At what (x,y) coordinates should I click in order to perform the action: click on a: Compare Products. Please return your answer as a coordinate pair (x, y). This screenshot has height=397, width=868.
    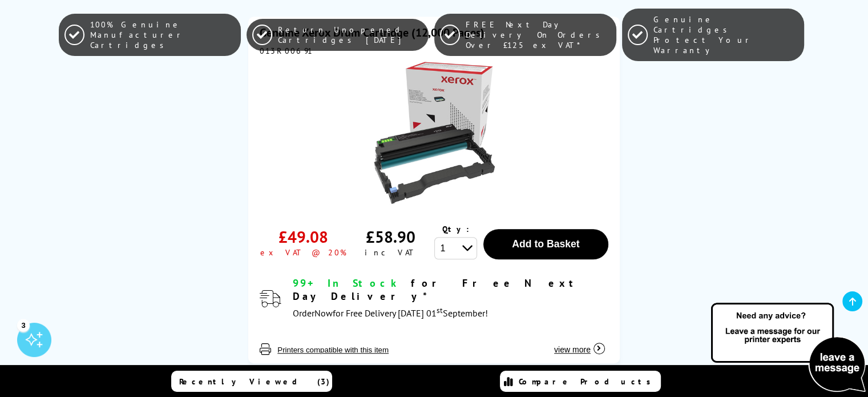
    Looking at the image, I should click on (581, 380).